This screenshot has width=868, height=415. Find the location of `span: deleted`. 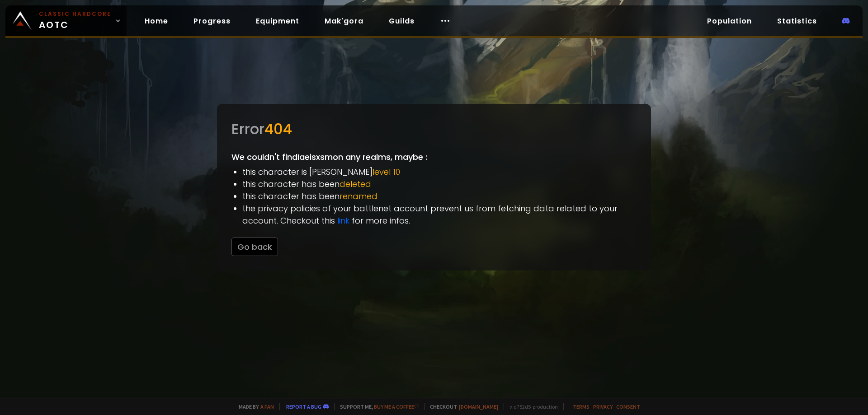

span: deleted is located at coordinates (355, 184).